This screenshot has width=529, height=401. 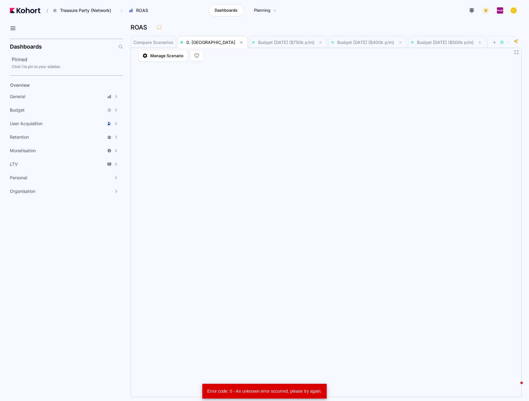 What do you see at coordinates (14, 164) in the screenshot?
I see `span: LTV` at bounding box center [14, 164].